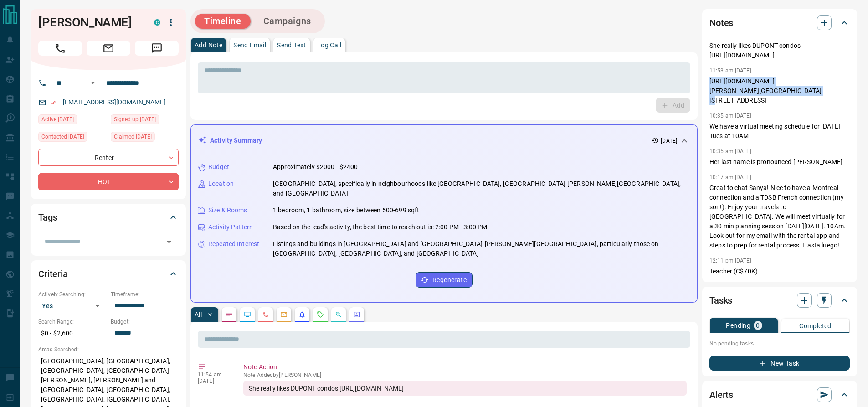  I want to click on div: Renter, so click(108, 157).